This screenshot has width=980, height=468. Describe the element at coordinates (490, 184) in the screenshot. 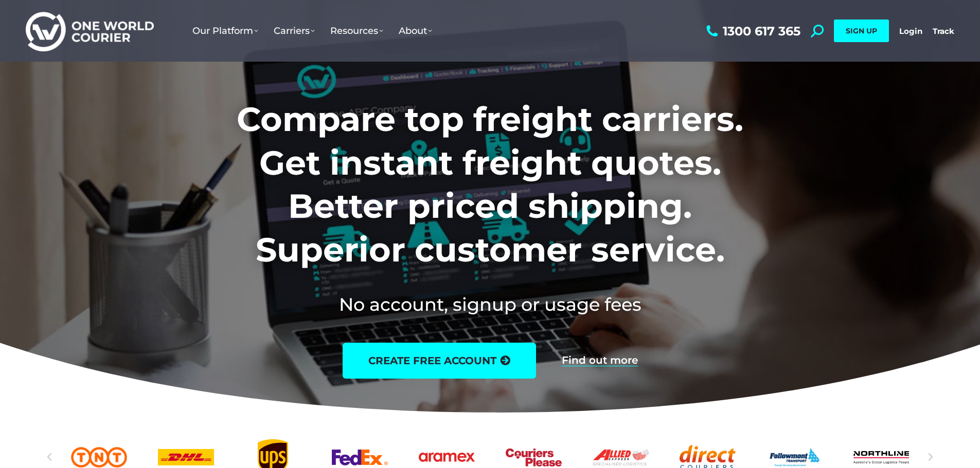

I see `h1: Compare top freight carriers. Get instant freight quotes. Better priced shipping. Superior custom...` at that location.